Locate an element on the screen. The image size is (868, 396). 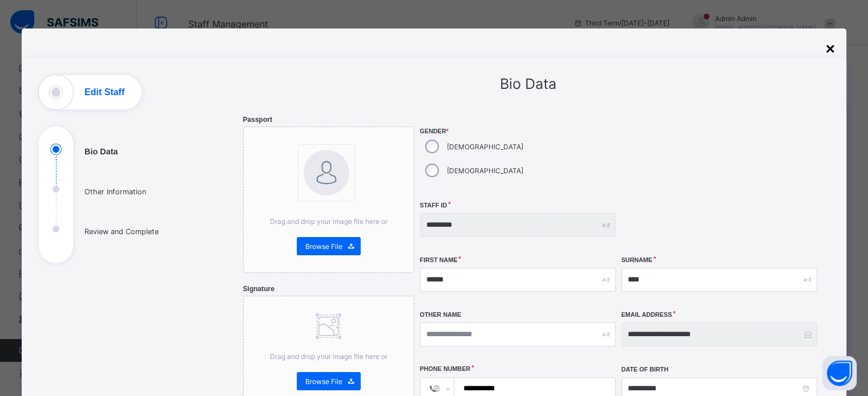
label: First Name is located at coordinates (439, 260).